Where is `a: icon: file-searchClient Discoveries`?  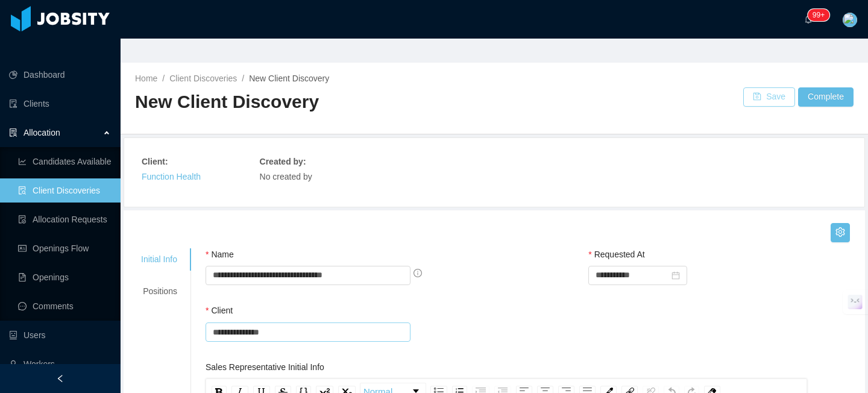 a: icon: file-searchClient Discoveries is located at coordinates (64, 190).